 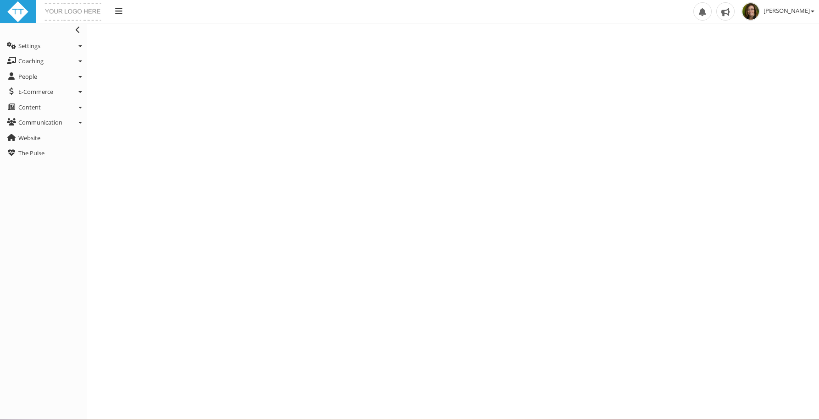 I want to click on span: The Pulse, so click(x=31, y=153).